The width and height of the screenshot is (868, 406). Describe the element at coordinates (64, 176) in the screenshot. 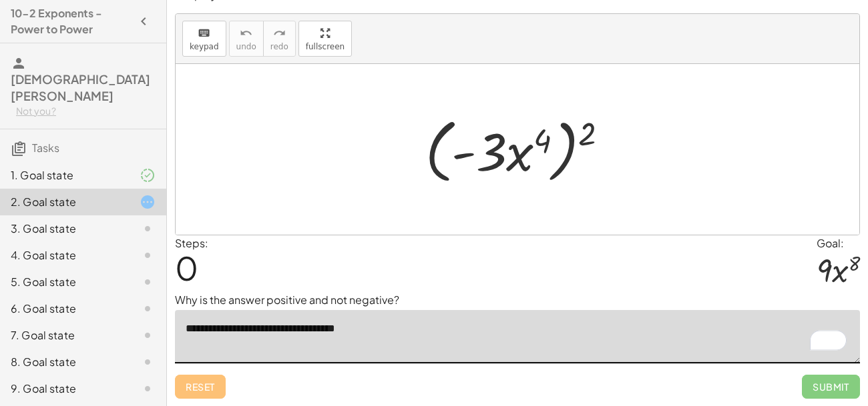

I see `div: 1. Goal state` at that location.